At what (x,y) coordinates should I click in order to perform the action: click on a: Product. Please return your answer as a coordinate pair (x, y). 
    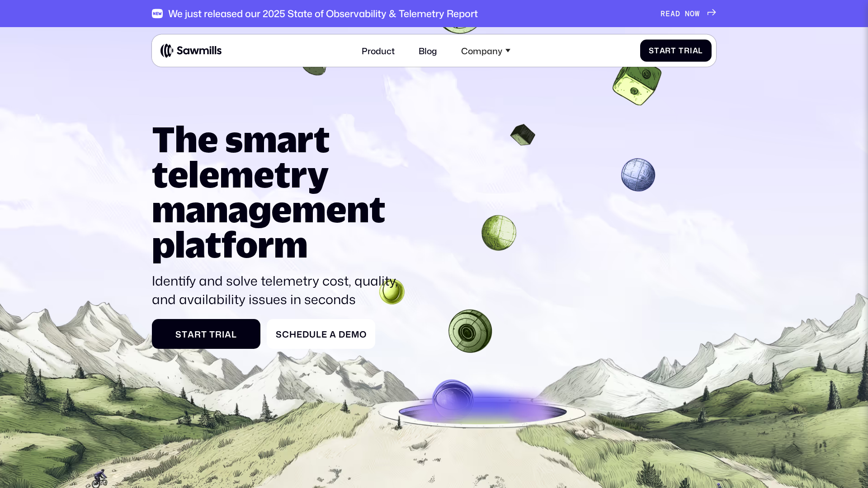
    Looking at the image, I should click on (379, 51).